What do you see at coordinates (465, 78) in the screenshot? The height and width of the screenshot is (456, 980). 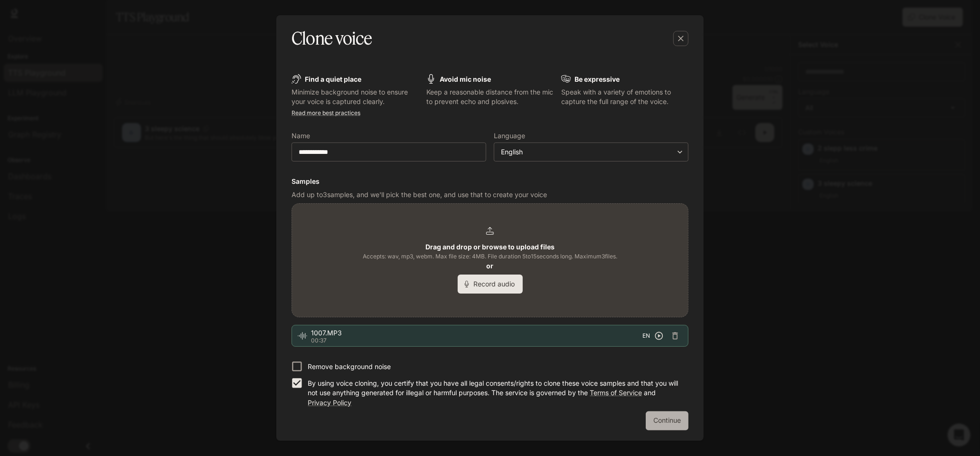 I see `b: Avoid mic noise` at bounding box center [465, 78].